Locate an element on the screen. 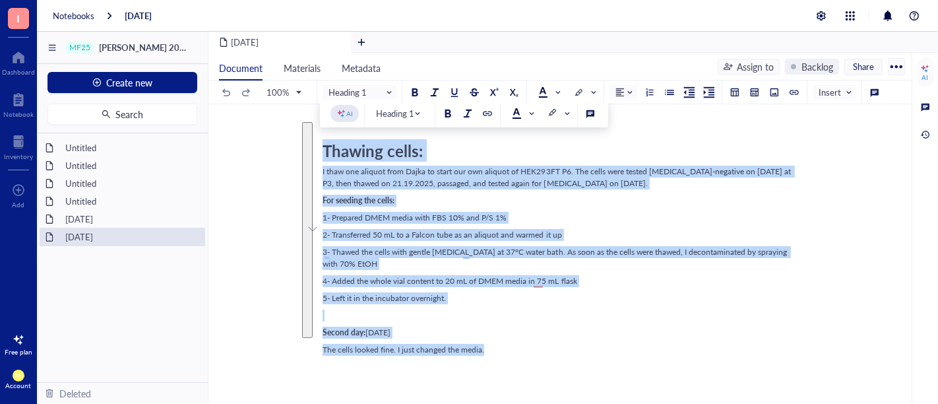 This screenshot has width=938, height=404. div: Add is located at coordinates (18, 205).